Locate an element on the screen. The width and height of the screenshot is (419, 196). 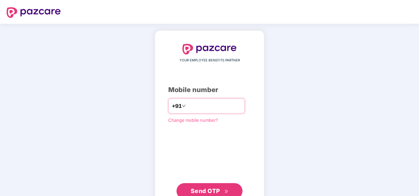
div: Mobile number is located at coordinates (210, 90).